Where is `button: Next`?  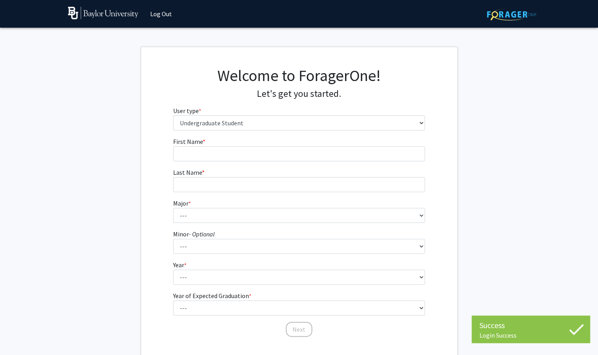 button: Next is located at coordinates (299, 329).